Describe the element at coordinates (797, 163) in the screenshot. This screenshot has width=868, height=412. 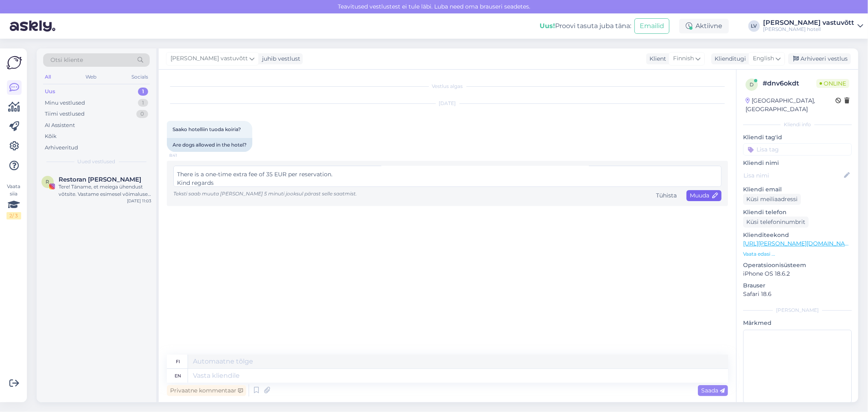
I see `p: Kliendi nimi` at that location.